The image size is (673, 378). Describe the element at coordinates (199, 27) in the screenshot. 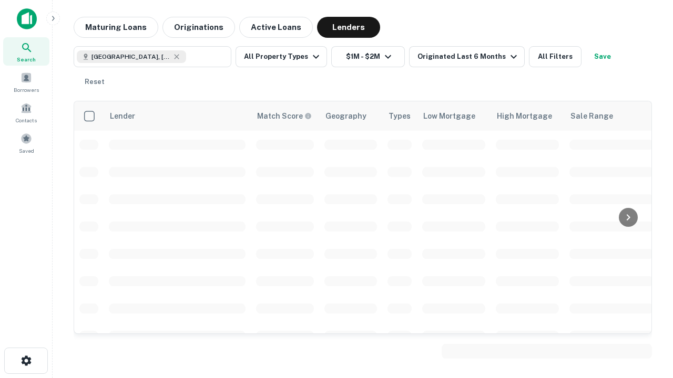

I see `button: Originations` at that location.